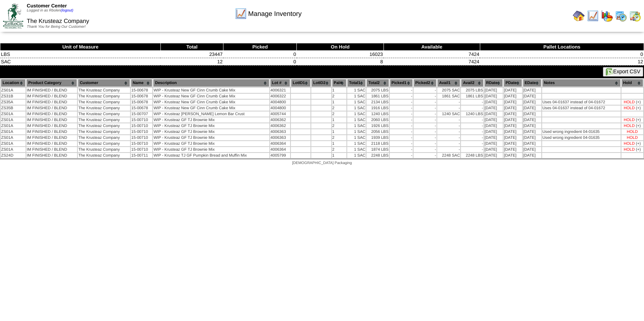  I want to click on td: 1874 LBS, so click(378, 149).